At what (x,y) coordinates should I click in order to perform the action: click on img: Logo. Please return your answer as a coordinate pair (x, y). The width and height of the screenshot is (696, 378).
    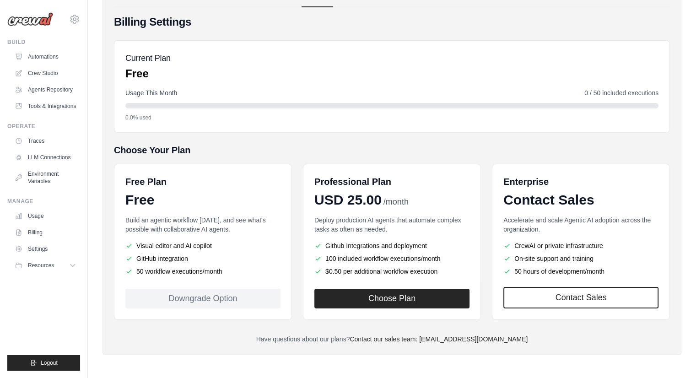
    Looking at the image, I should click on (30, 19).